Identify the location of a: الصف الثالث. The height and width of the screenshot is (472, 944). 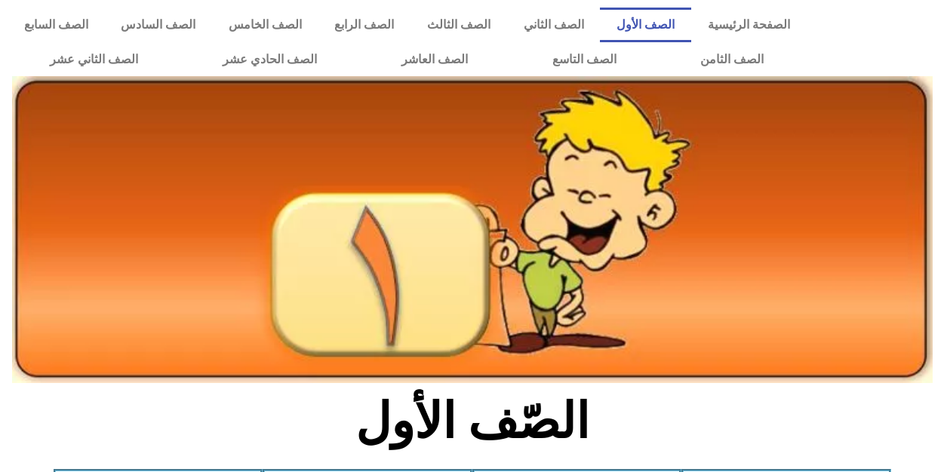
(459, 25).